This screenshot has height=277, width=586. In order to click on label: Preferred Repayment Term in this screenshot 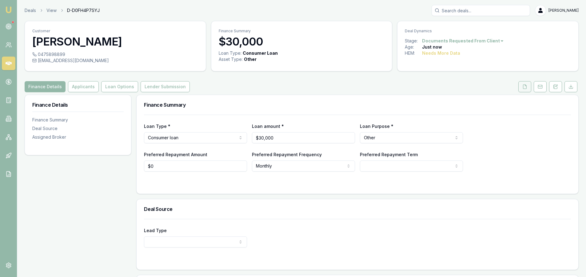, I will do `click(389, 155)`.